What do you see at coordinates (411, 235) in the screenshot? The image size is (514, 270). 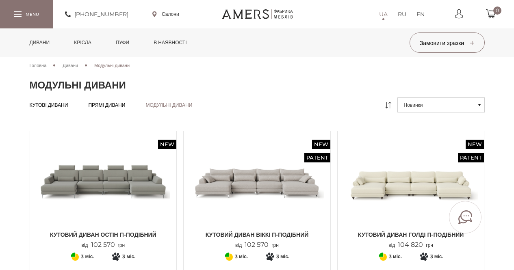 I see `span: Кутовий диван ГОЛДІ П-подібний` at bounding box center [411, 235].